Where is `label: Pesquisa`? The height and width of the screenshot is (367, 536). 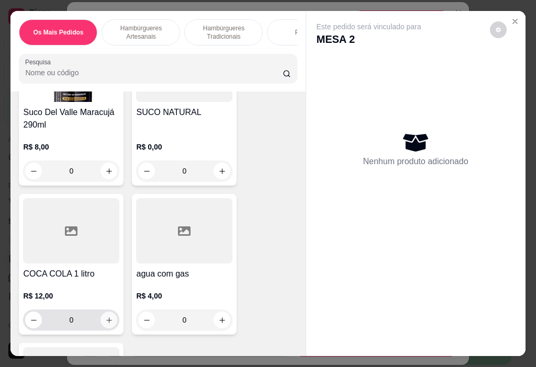 label: Pesquisa is located at coordinates (40, 62).